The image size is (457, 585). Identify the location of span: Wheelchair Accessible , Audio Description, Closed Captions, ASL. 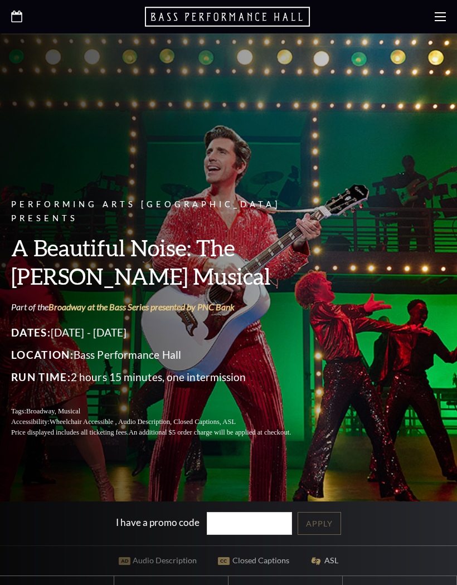
(143, 422).